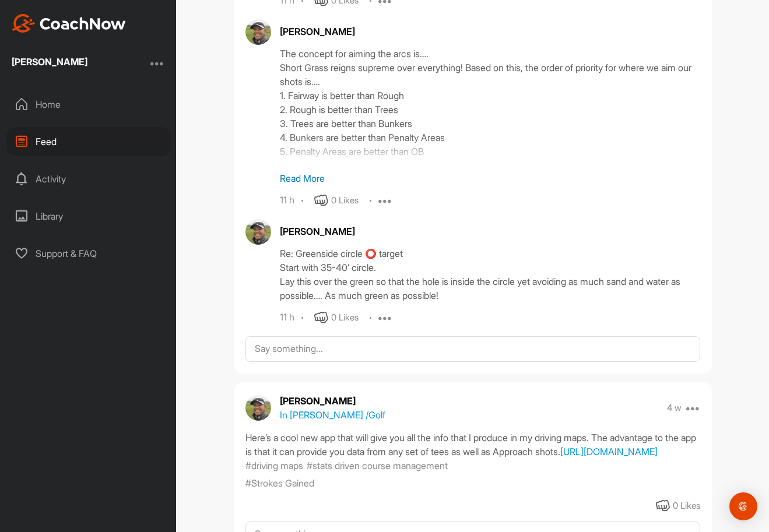  Describe the element at coordinates (88, 216) in the screenshot. I see `div: Library` at that location.